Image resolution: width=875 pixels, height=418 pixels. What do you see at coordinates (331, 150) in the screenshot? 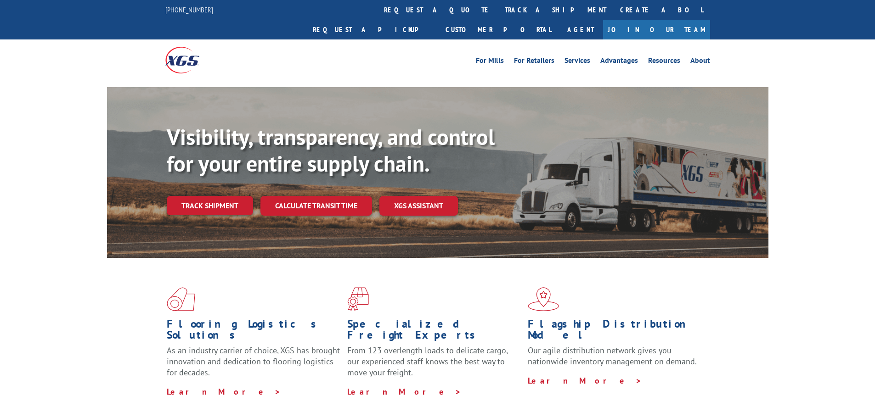
I see `b: Visibility, transparency, and control for your entire supply chain.` at bounding box center [331, 150].